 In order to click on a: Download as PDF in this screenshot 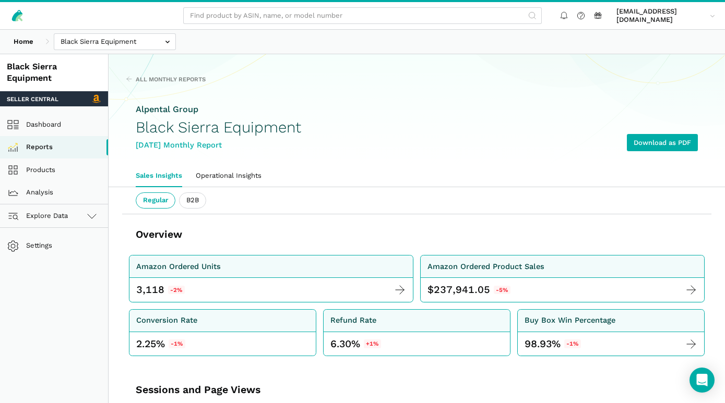, I will do `click(662, 142)`.